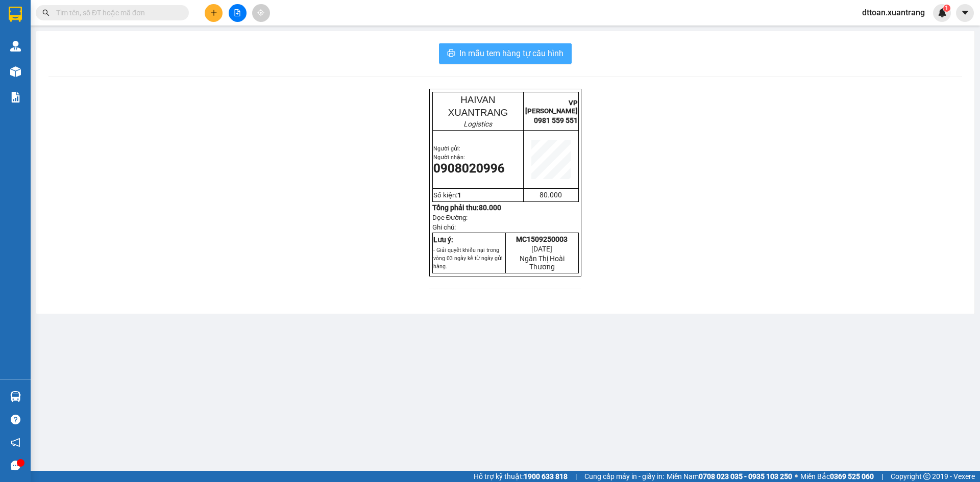 The image size is (980, 482). What do you see at coordinates (478, 124) in the screenshot?
I see `em: Logistics` at bounding box center [478, 124].